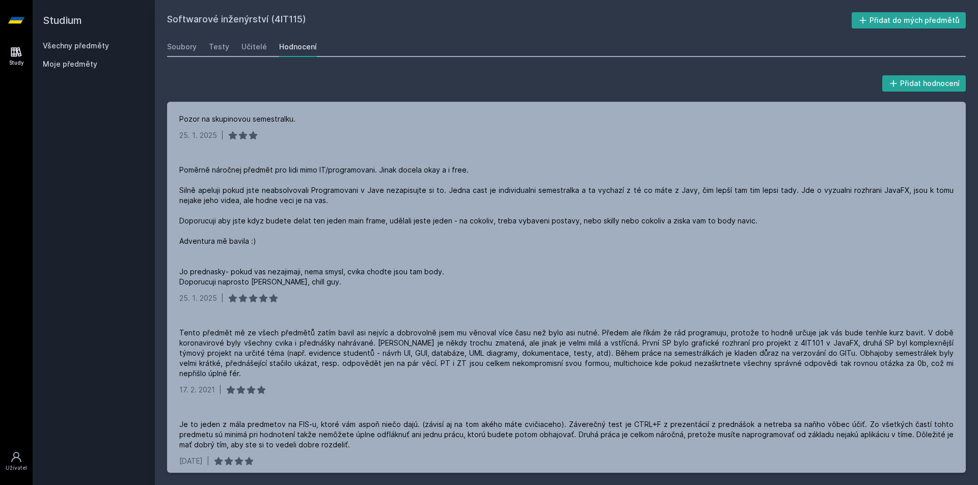 The height and width of the screenshot is (485, 978). What do you see at coordinates (16, 468) in the screenshot?
I see `div: Uživatel` at bounding box center [16, 468].